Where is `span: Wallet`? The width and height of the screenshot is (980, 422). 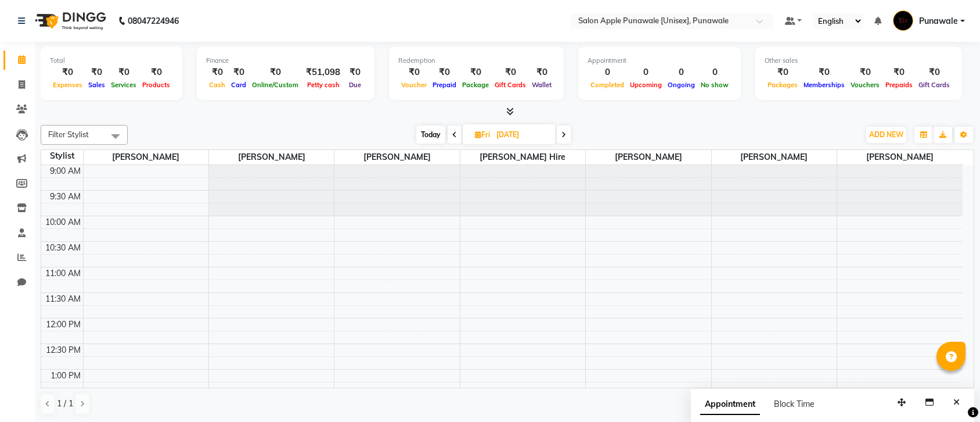 span: Wallet is located at coordinates (542, 85).